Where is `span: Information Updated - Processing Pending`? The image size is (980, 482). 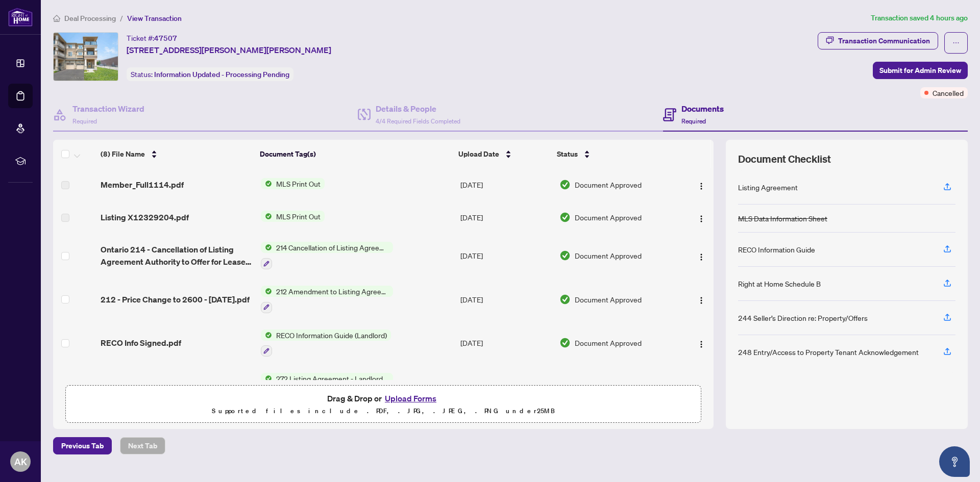 span: Information Updated - Processing Pending is located at coordinates (221, 74).